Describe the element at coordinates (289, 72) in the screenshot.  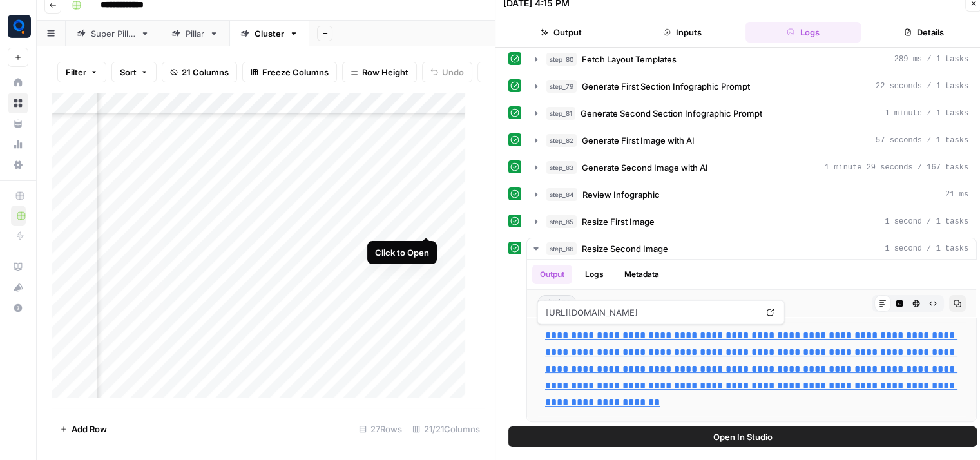
I see `button: Freeze Columns` at that location.